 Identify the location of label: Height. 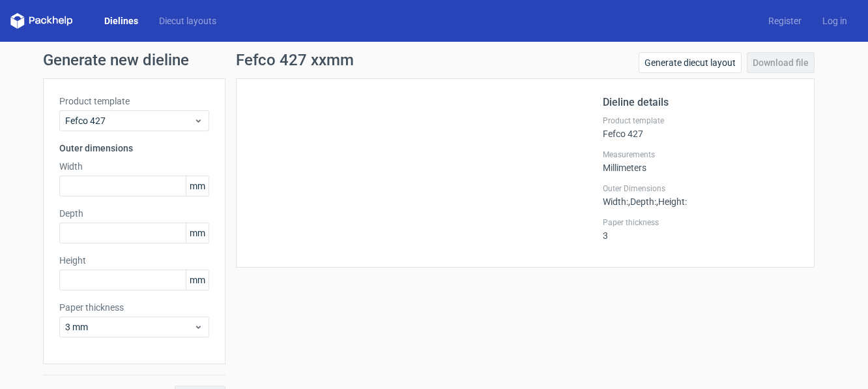
(134, 260).